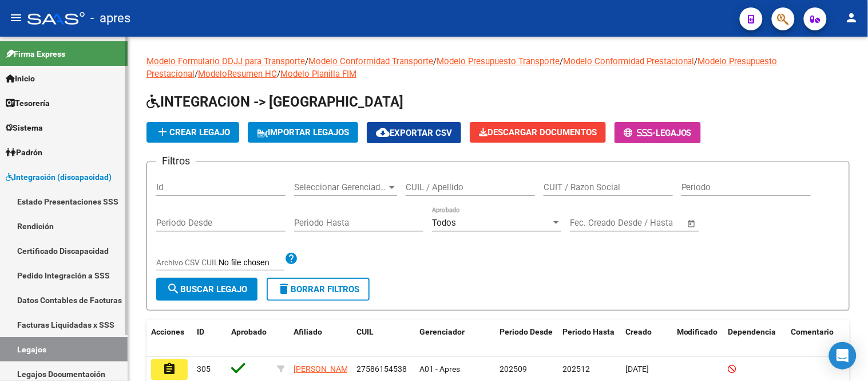 The width and height of the screenshot is (868, 381). Describe the element at coordinates (638, 332) in the screenshot. I see `span: Creado` at that location.